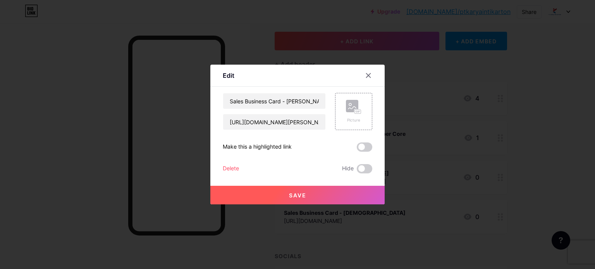 The image size is (595, 269). I want to click on span: Hide, so click(348, 169).